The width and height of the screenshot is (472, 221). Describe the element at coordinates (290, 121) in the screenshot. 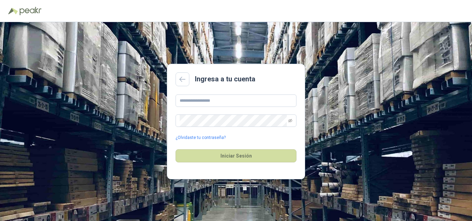

I see `span: eye-invisible` at that location.